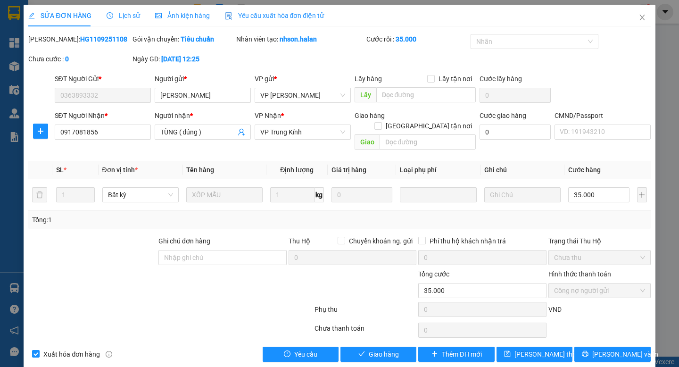 Image resolution: width=679 pixels, height=367 pixels. Describe the element at coordinates (40, 195) in the screenshot. I see `button: delete` at that location.